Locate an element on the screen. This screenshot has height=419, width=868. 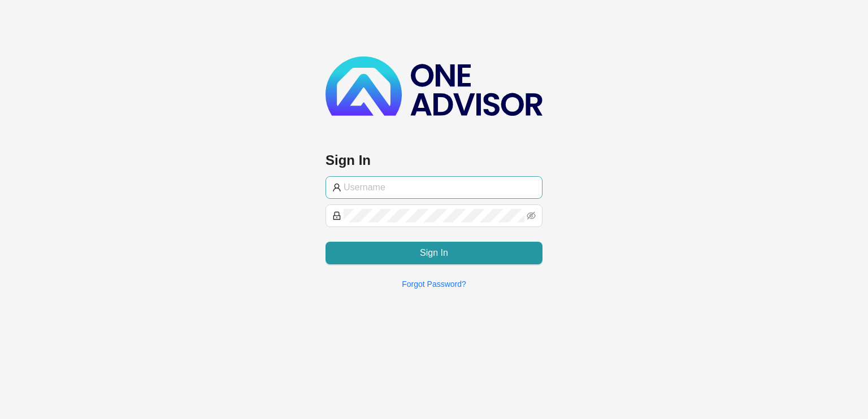
button: Sign In is located at coordinates (434, 253).